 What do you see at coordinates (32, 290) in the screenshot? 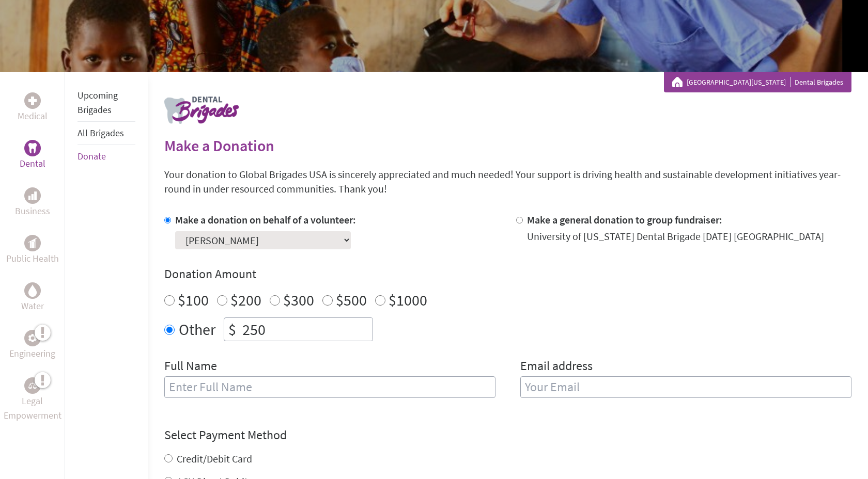
I see `img: Water` at bounding box center [32, 290].